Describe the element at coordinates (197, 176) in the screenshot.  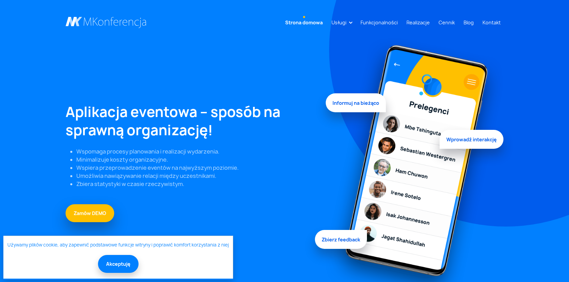
I see `li: Umożliwia nawiązywanie relacji między uczestnikami.` at that location.